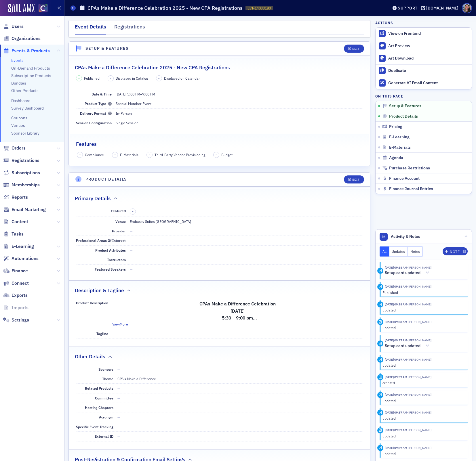 This screenshot has height=461, width=476. What do you see at coordinates (408, 346) in the screenshot?
I see `button: Setup card updated` at bounding box center [408, 346].